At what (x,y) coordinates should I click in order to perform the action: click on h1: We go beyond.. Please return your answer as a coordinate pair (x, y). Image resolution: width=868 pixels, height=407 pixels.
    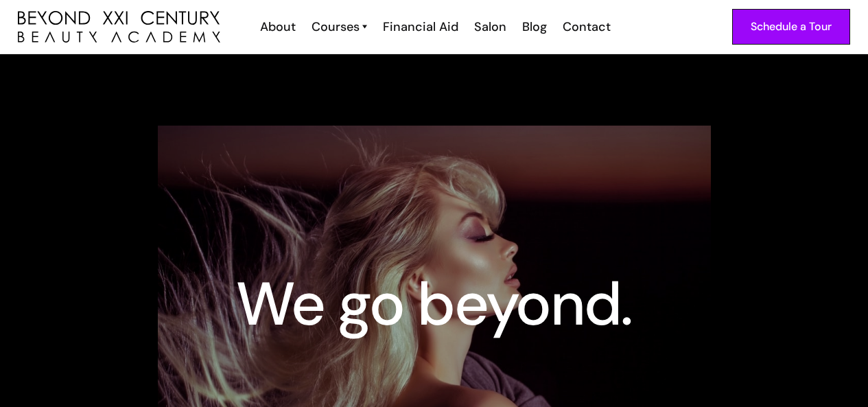
    Looking at the image, I should click on (434, 304).